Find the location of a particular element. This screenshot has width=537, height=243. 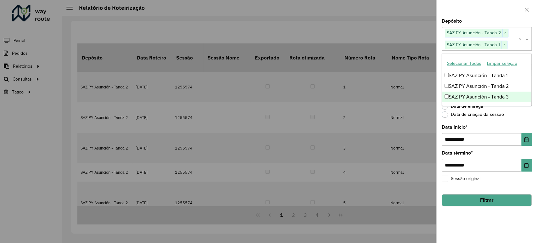

div: SAZ PY Asunción - Tanda 2 is located at coordinates (487, 86).